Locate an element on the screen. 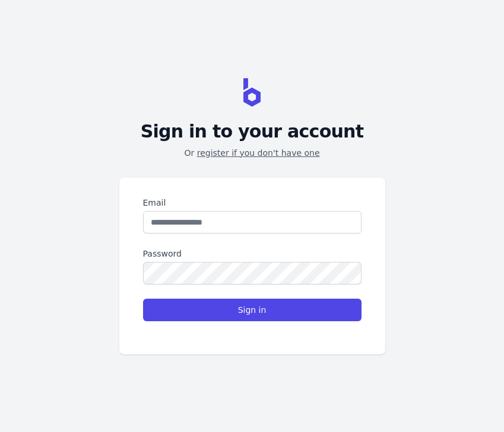  label: Password is located at coordinates (252, 254).